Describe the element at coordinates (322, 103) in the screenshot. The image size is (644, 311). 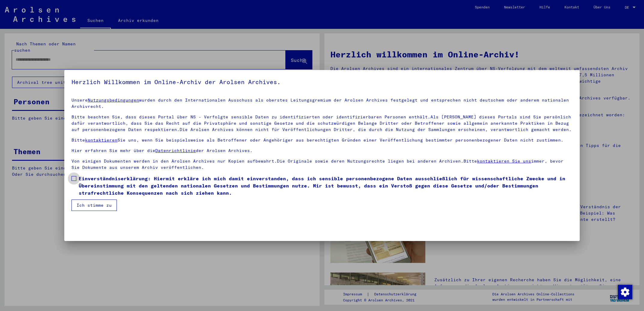
I see `p: Unsere wurden durch den Internationalen Ausschuss als oberstes Leitungsgremium der Arolsen Archiv...` at that location.